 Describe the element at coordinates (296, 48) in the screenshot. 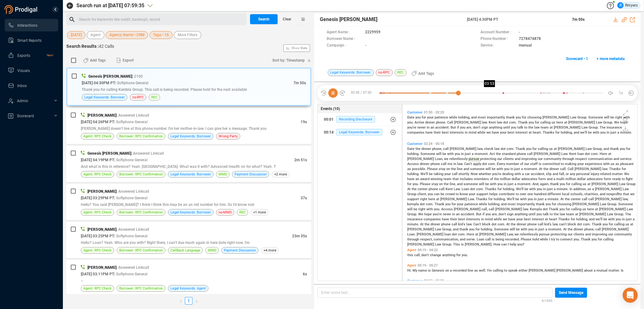

I see `button: Show Stats` at that location.